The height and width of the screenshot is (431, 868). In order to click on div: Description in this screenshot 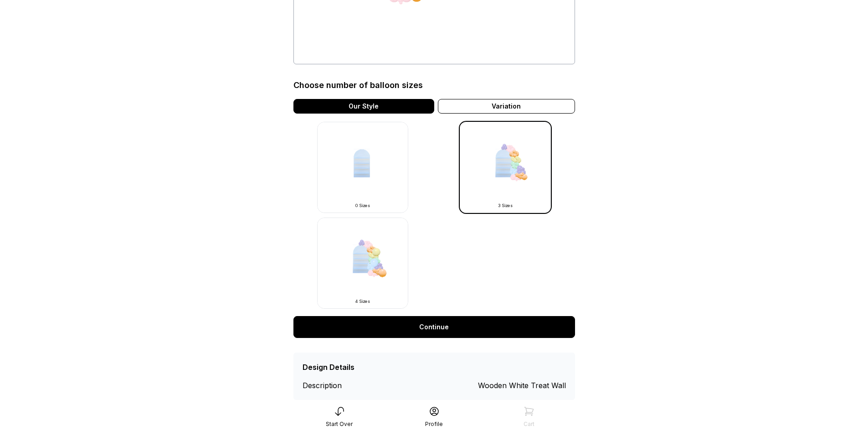, I will do `click(336, 385)`.